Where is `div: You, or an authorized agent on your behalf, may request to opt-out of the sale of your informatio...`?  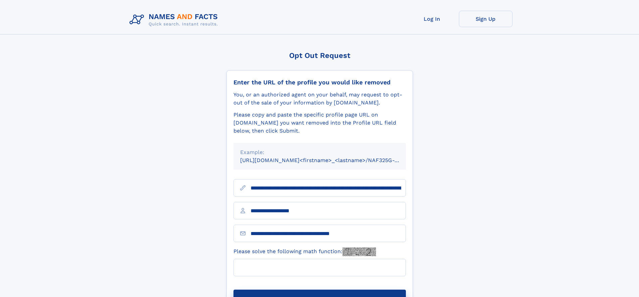 div: You, or an authorized agent on your behalf, may request to opt-out of the sale of your informatio... is located at coordinates (320, 99).